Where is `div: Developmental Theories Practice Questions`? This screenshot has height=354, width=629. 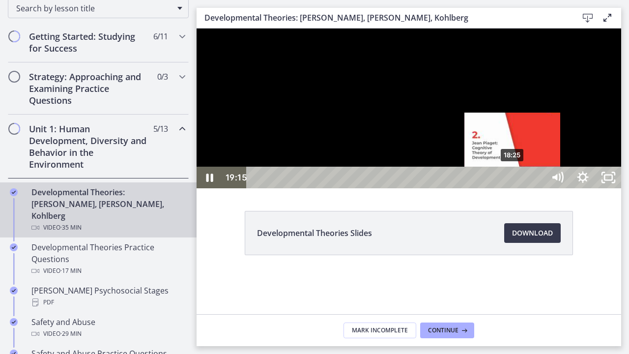
div: Developmental Theories Practice Questions is located at coordinates (108, 259).